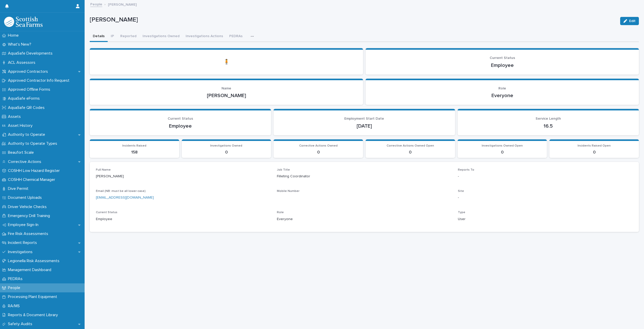 This screenshot has width=644, height=329. What do you see at coordinates (236, 36) in the screenshot?
I see `button: PEDRAs` at bounding box center [236, 36].